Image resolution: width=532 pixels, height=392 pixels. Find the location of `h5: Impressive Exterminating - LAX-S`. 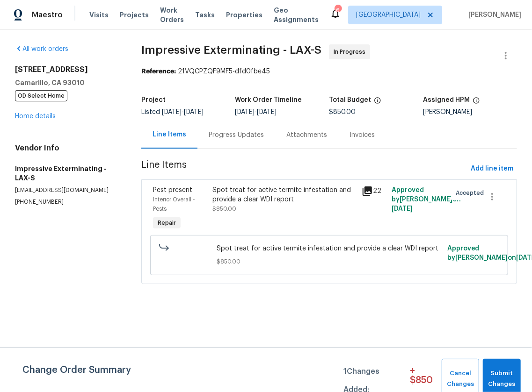

h5: Impressive Exterminating - LAX-S is located at coordinates (67, 173).